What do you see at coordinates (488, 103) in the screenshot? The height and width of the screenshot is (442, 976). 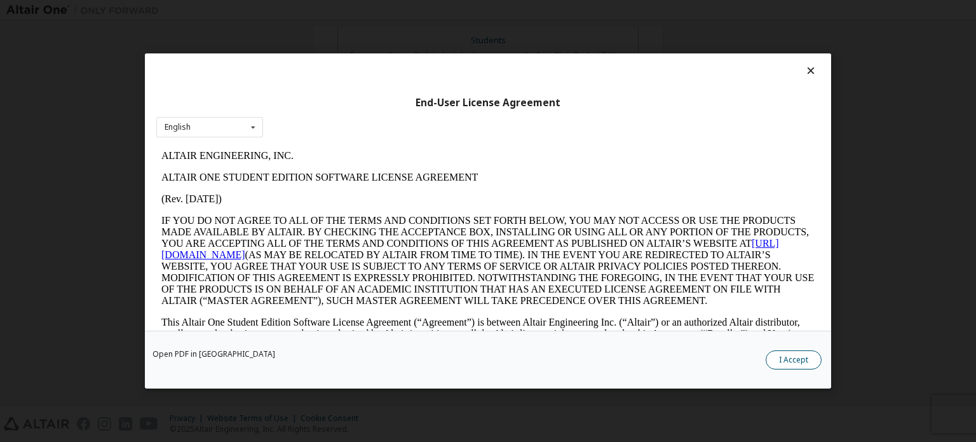 I see `div: End-User License Agreement` at bounding box center [488, 103].